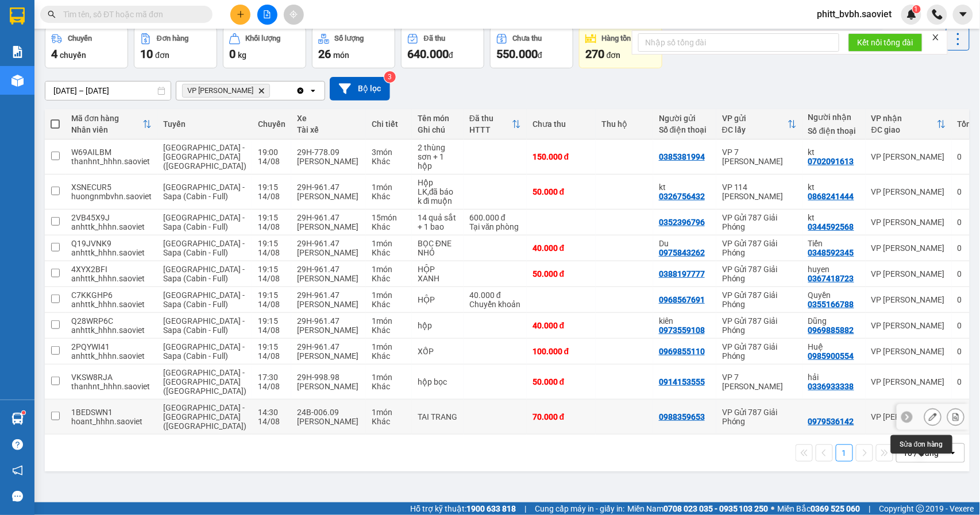  What do you see at coordinates (107, 119) in the screenshot?
I see `div: Mã đơn hàng` at bounding box center [107, 119].